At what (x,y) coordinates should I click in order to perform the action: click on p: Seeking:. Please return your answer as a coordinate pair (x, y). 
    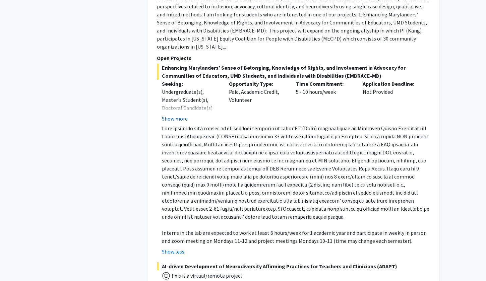
    Looking at the image, I should click on (191, 84).